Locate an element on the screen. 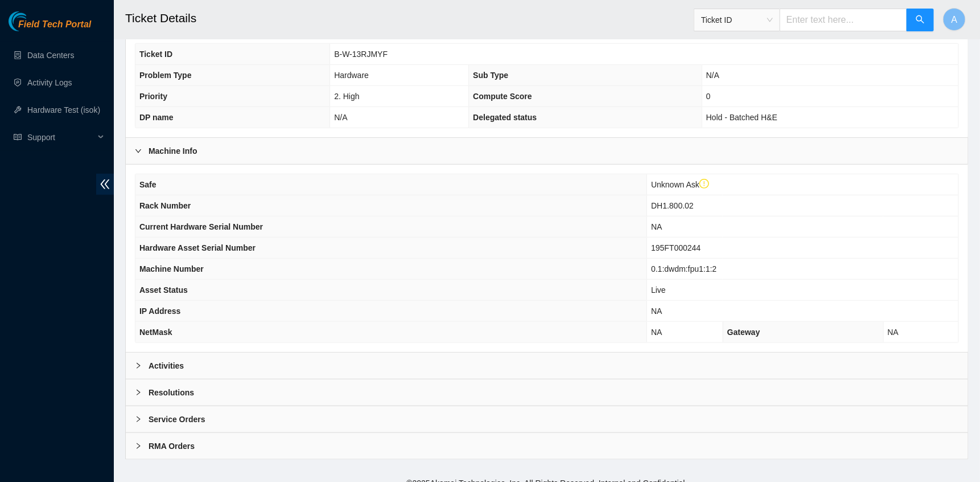 The image size is (980, 482). div: Machine Info is located at coordinates (546, 151).